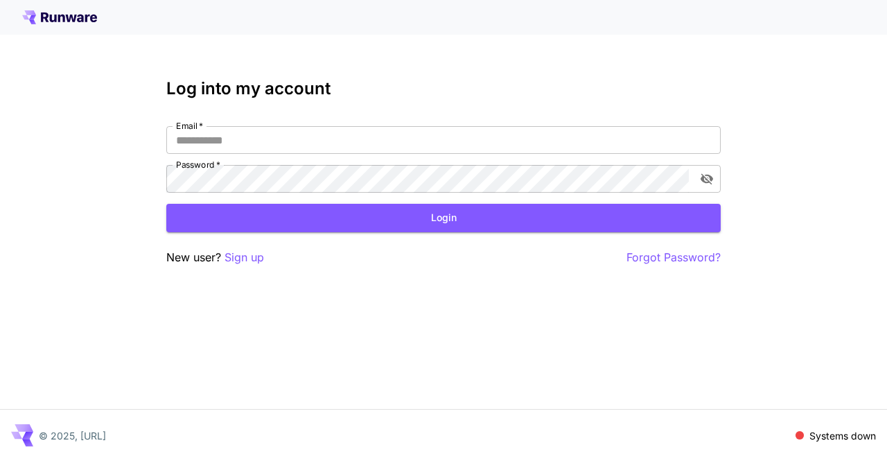 The height and width of the screenshot is (461, 887). Describe the element at coordinates (443, 218) in the screenshot. I see `button: Login` at that location.